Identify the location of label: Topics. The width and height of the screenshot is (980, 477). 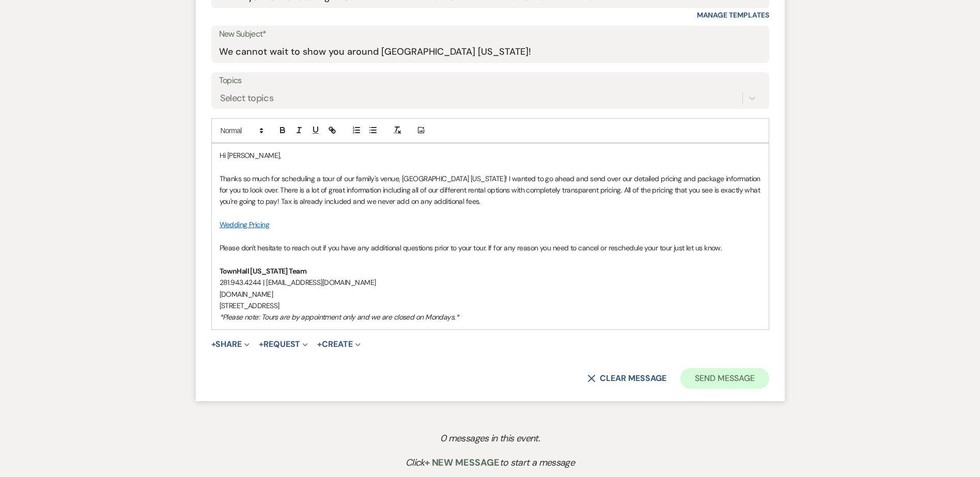
(490, 81).